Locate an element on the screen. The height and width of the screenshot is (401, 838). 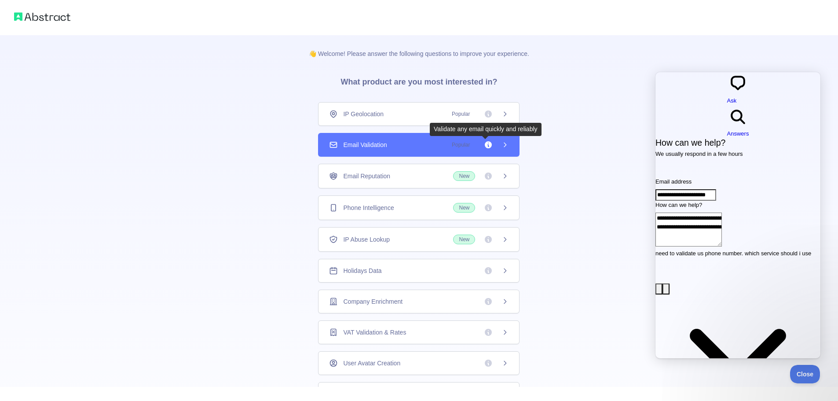
span: search-medium is located at coordinates (83, 53).